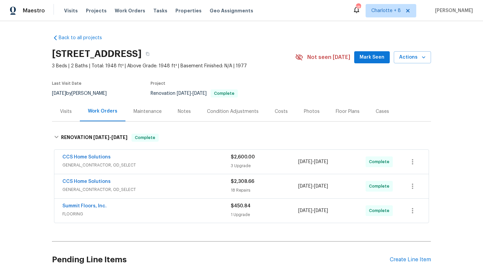  I want to click on span: $2,308.66, so click(242, 182).